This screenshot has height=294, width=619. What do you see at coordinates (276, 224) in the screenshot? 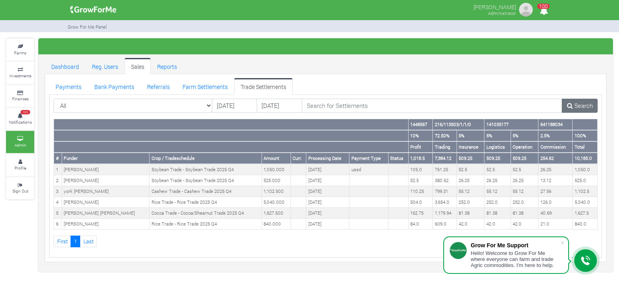
I see `td: 840.000` at bounding box center [276, 224].